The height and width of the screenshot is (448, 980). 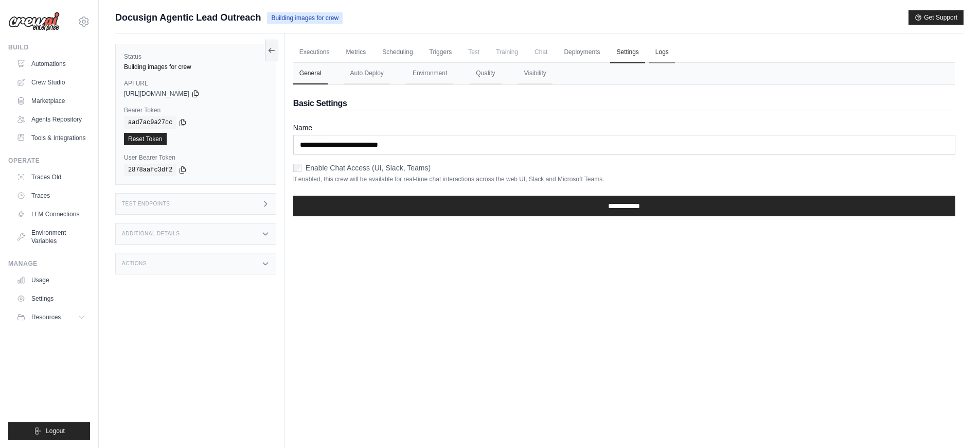 I want to click on a: Usage, so click(x=51, y=280).